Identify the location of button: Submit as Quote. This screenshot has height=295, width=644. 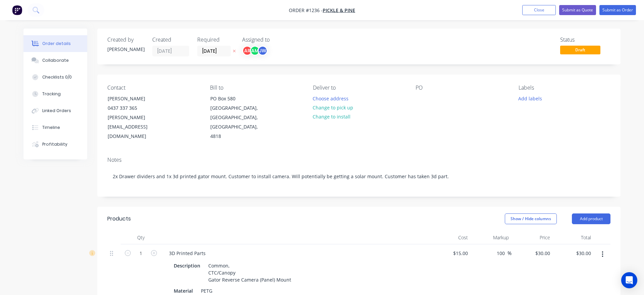
(578, 10).